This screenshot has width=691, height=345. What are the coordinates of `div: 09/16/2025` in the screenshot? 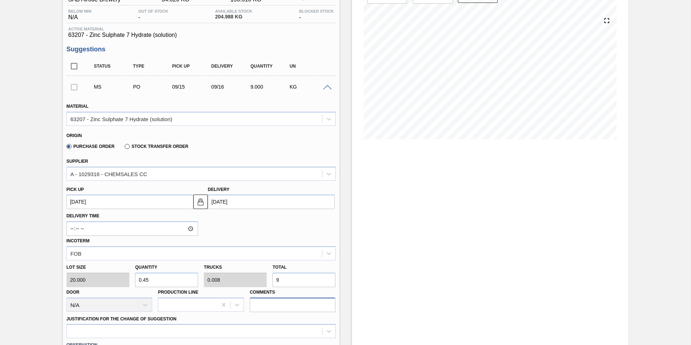 It's located at (231, 87).